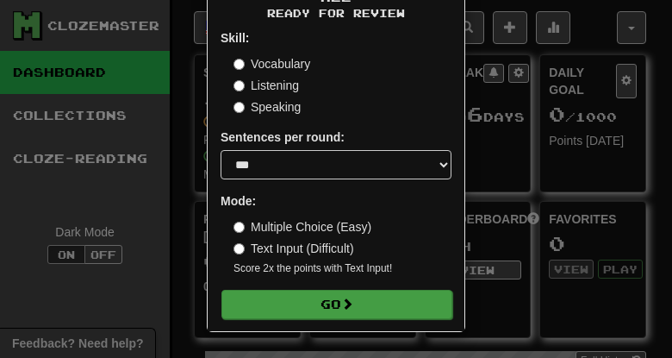  I want to click on strong: Skill:, so click(234, 38).